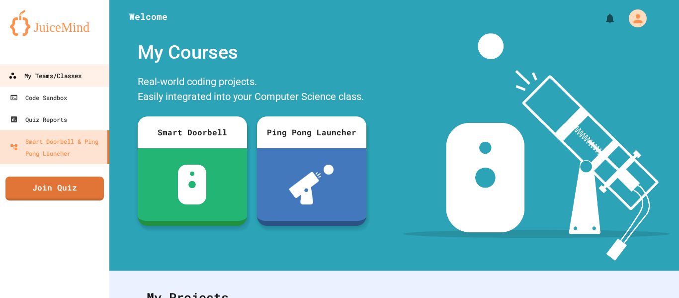 This screenshot has width=679, height=298. Describe the element at coordinates (45, 76) in the screenshot. I see `div: My Teams/Classes` at that location.